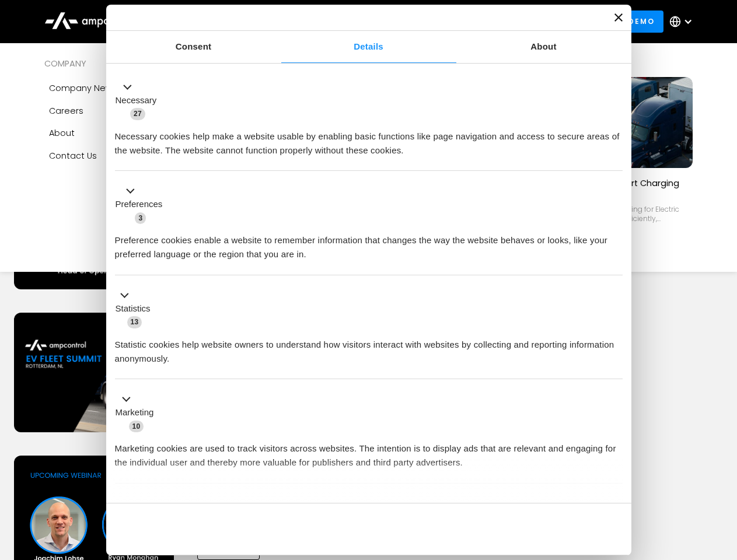  Describe the element at coordinates (135, 322) in the screenshot. I see `span: 13` at that location.